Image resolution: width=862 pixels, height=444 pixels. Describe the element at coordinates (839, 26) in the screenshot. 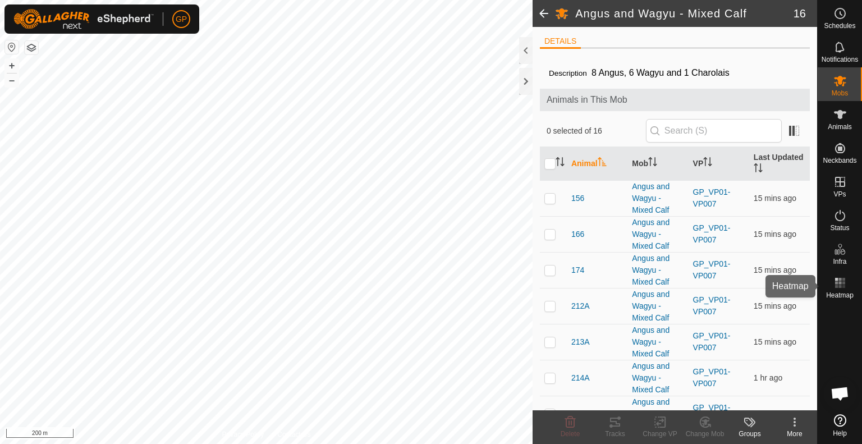

I see `span: Schedules` at that location.